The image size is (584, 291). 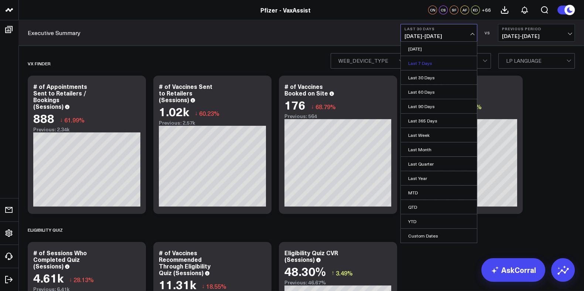 What do you see at coordinates (439, 135) in the screenshot?
I see `a: Last Week` at bounding box center [439, 135].